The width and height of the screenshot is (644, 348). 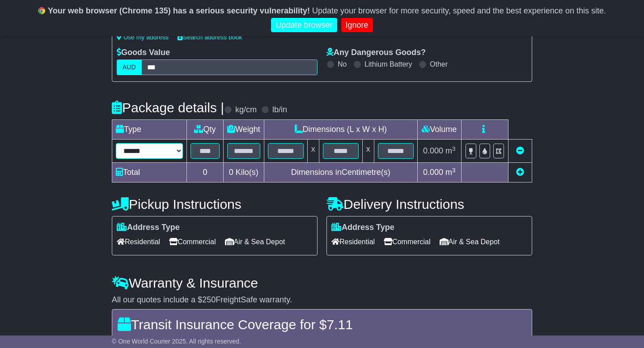 What do you see at coordinates (340, 173) in the screenshot?
I see `td: Dimensions in Centimetre(s)` at bounding box center [340, 173].